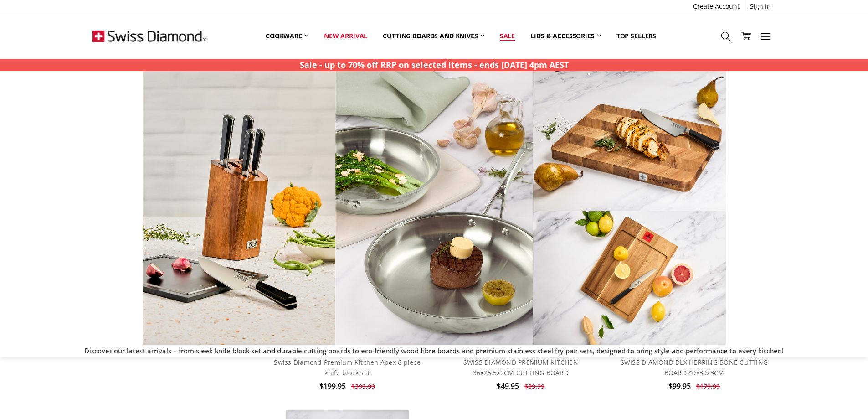  What do you see at coordinates (346, 36) in the screenshot?
I see `a: New arrival` at bounding box center [346, 36].